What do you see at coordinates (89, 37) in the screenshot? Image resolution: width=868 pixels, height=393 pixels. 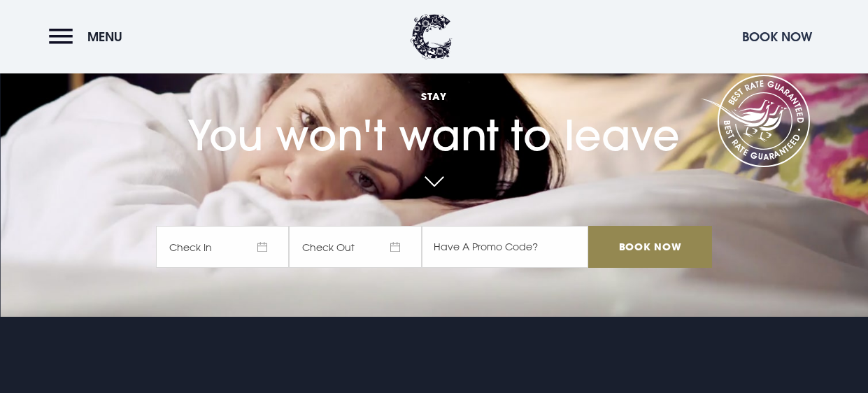 I see `button: Menu` at bounding box center [89, 37].